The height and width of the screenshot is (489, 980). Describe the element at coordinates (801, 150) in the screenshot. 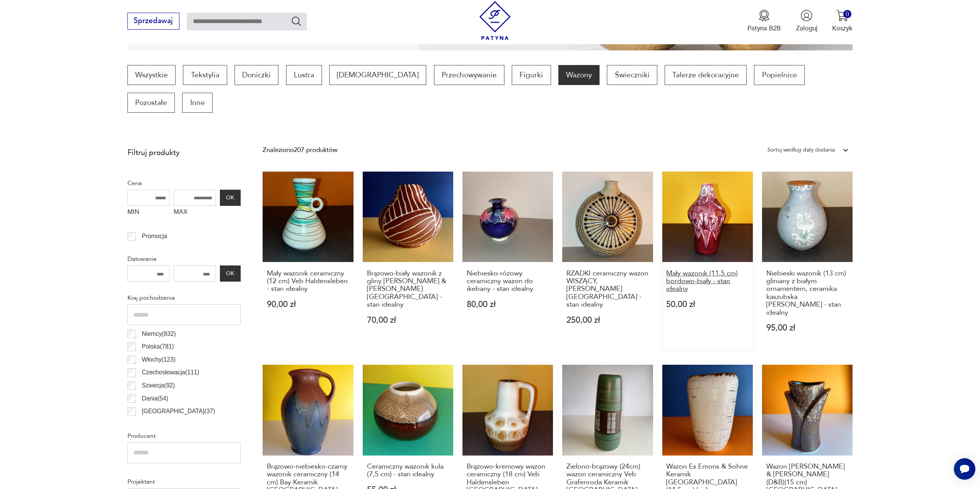

I see `div: Sortuj według daty dodania` at that location.